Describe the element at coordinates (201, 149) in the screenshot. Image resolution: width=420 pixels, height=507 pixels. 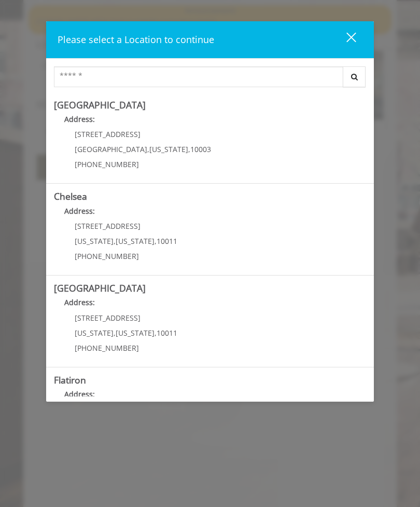
I see `span: 10003` at that location.